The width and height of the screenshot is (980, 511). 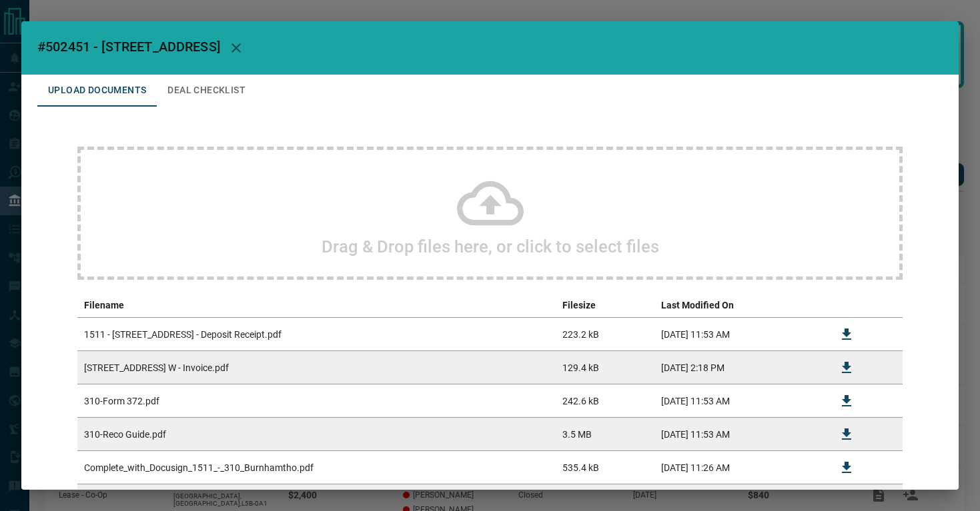 I want to click on button: Upload Documents, so click(x=97, y=91).